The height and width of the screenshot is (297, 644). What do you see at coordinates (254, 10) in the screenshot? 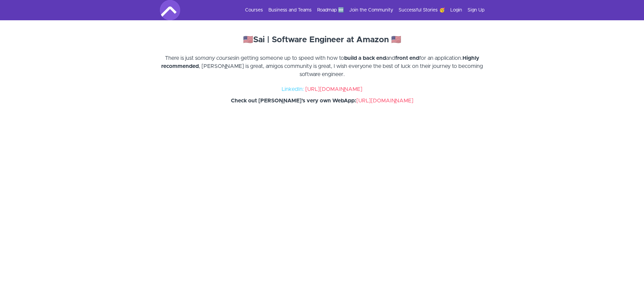
I see `a: Courses` at bounding box center [254, 10].